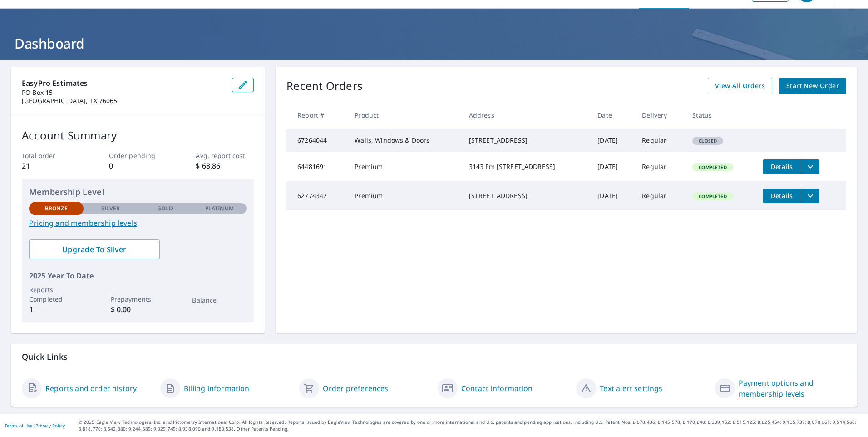  What do you see at coordinates (94, 249) in the screenshot?
I see `span: Upgrade To Silver` at bounding box center [94, 249].